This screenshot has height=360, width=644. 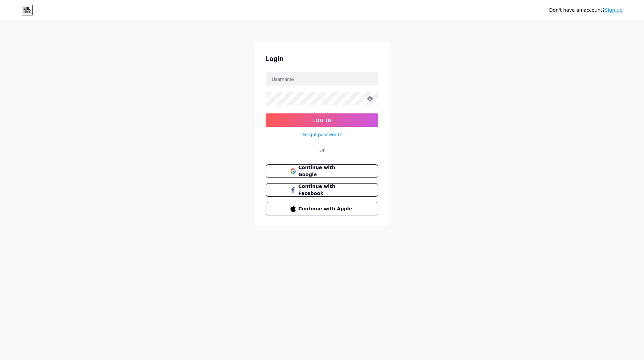 I want to click on a: Continue with Google, so click(x=322, y=171).